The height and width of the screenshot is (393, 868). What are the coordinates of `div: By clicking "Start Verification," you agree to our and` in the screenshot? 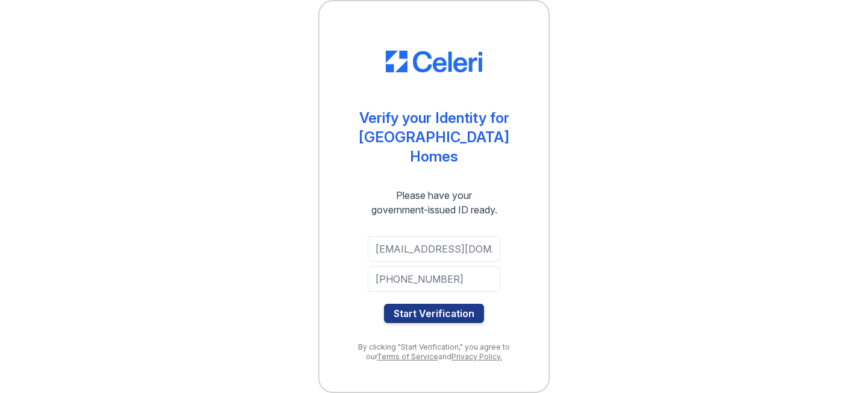 It's located at (434, 352).